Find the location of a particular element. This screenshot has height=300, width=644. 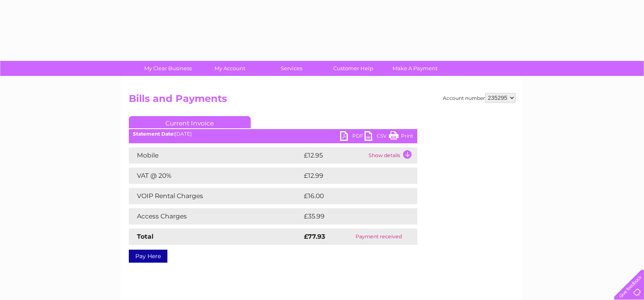

a: Make A Payment is located at coordinates (415, 68).